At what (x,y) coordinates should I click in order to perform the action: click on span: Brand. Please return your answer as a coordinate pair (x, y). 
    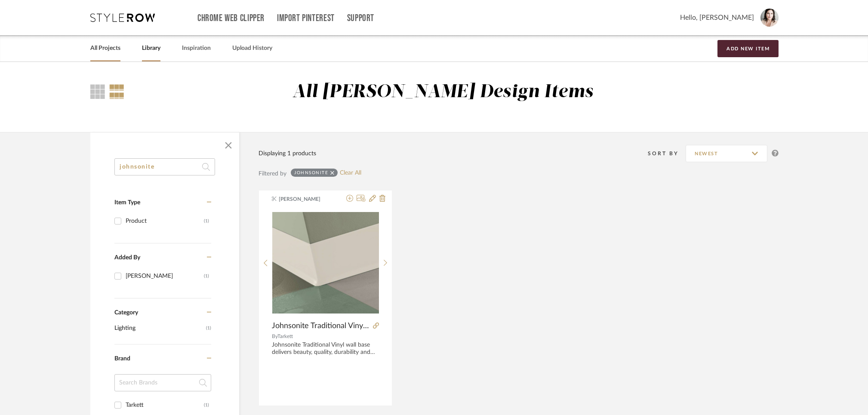
    Looking at the image, I should click on (122, 359).